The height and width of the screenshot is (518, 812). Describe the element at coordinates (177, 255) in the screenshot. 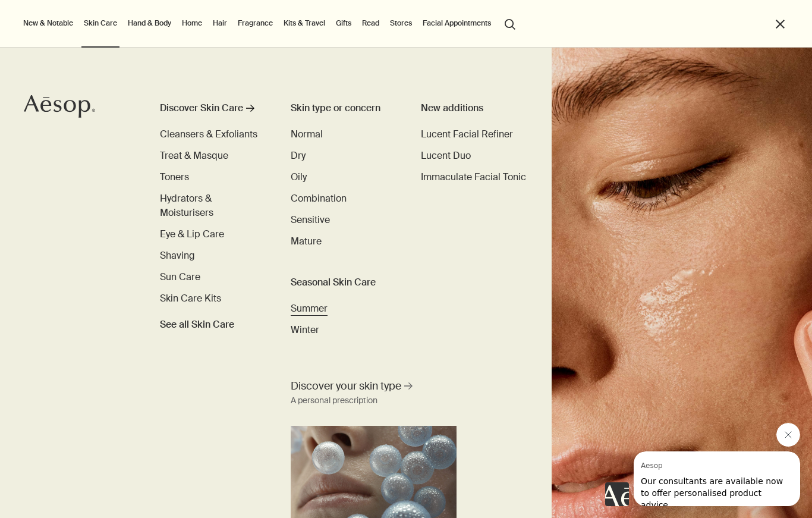

I see `span: Shaving` at that location.